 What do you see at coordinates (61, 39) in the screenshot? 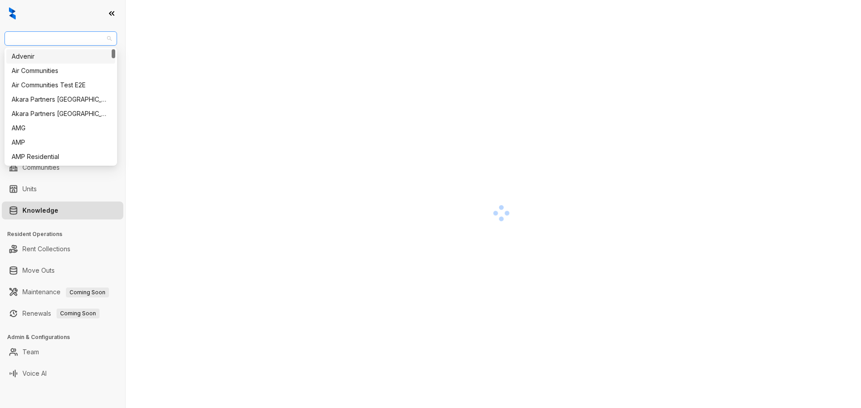
I see `span: Case and Associates` at bounding box center [61, 39].